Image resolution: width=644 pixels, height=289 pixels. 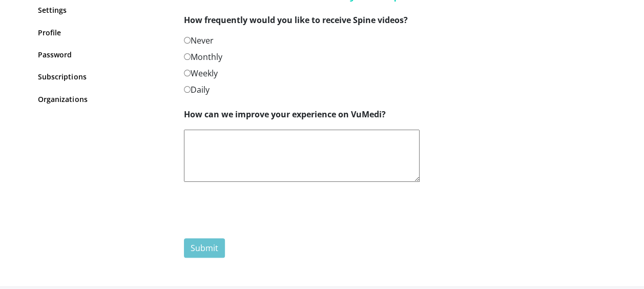 What do you see at coordinates (103, 77) in the screenshot?
I see `a: Subscriptions` at bounding box center [103, 77].